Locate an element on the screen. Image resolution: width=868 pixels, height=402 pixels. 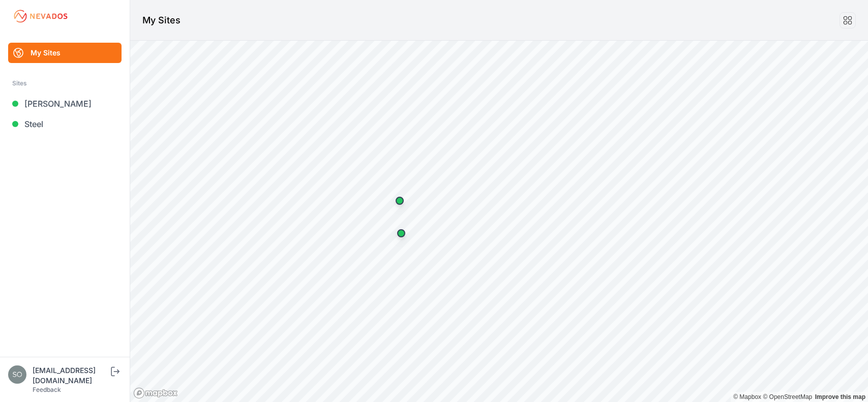
a: Feedback is located at coordinates (47, 389).